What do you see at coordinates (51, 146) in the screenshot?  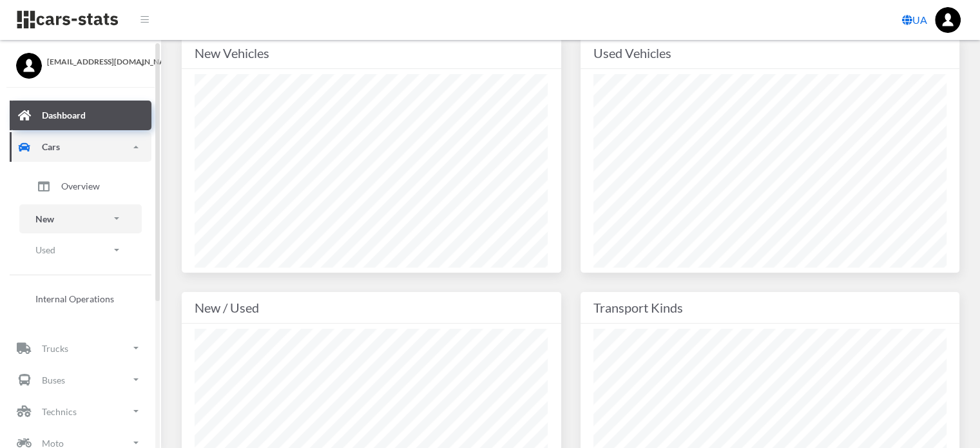 I see `p: Cars` at bounding box center [51, 146].